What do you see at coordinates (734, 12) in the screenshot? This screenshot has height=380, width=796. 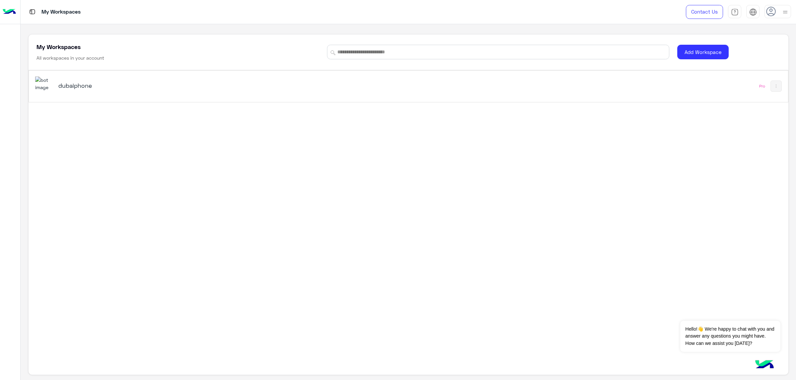 I see `a: tab` at bounding box center [734, 12].